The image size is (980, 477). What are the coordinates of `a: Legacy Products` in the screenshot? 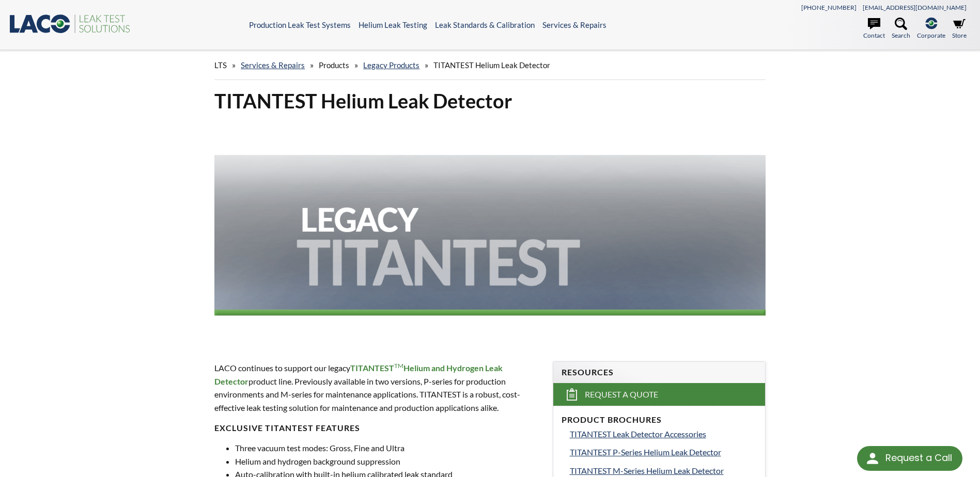 It's located at (392, 65).